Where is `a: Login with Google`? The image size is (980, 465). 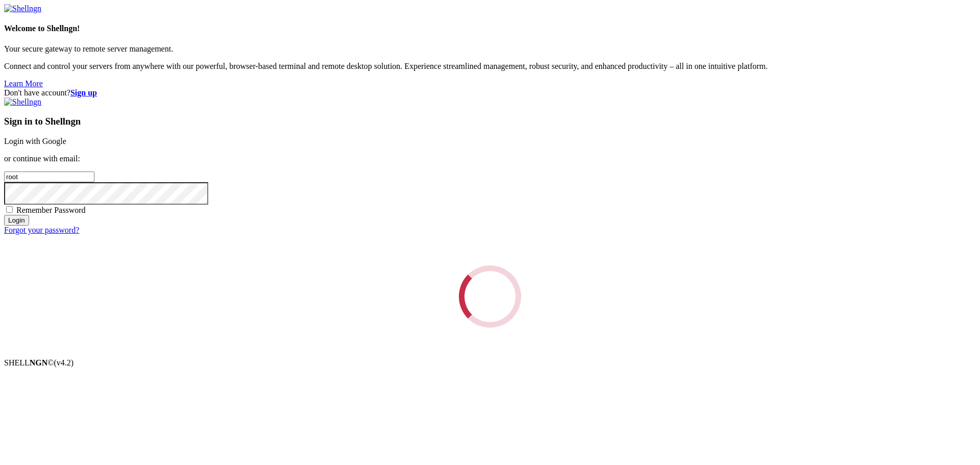 a: Login with Google is located at coordinates (35, 141).